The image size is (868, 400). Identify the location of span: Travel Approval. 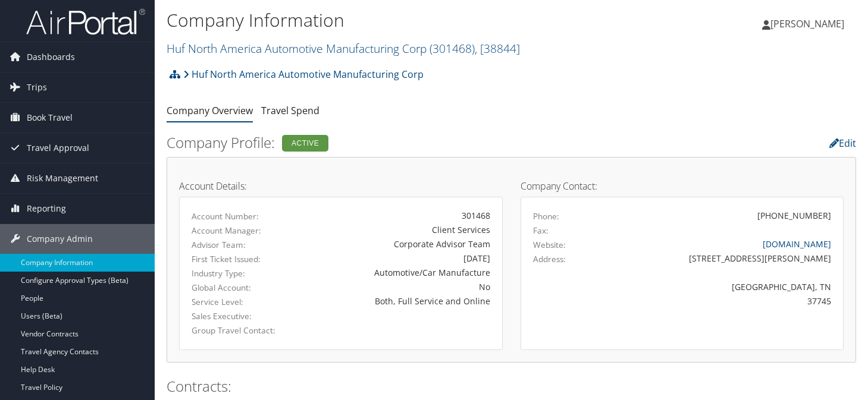
(57, 148).